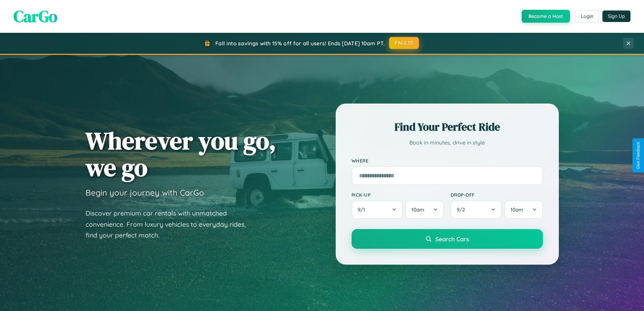 This screenshot has width=644, height=311. What do you see at coordinates (496, 195) in the screenshot?
I see `label: Drop-off` at bounding box center [496, 195].